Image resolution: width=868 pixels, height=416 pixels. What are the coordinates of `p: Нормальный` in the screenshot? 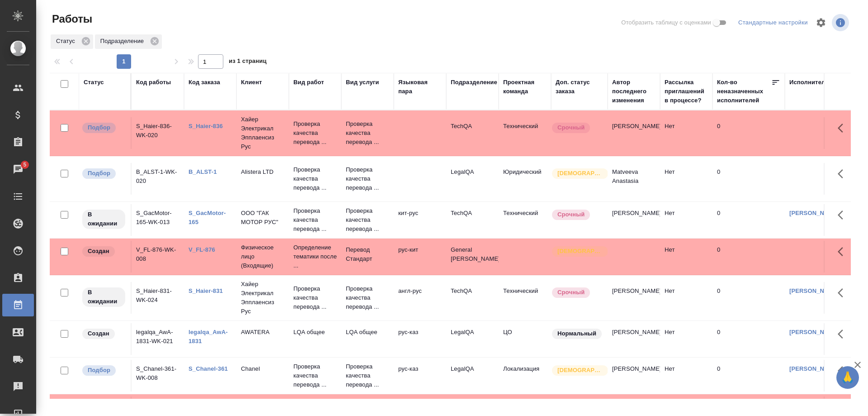 It's located at (577, 333).